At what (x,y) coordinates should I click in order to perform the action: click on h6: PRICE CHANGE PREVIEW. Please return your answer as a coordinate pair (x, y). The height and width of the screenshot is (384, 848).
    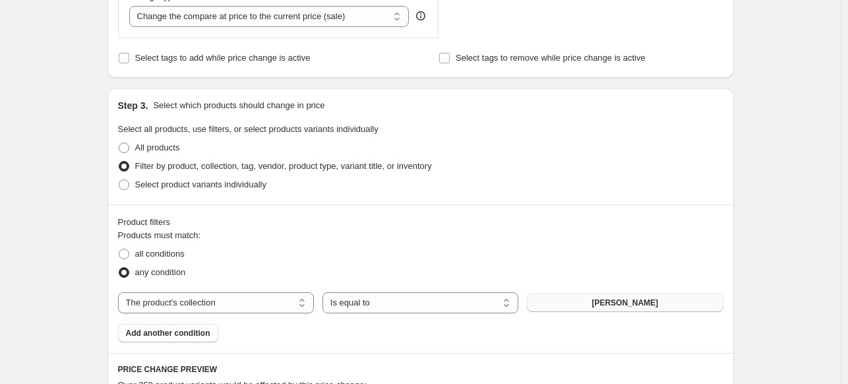
    Looking at the image, I should click on (421, 369).